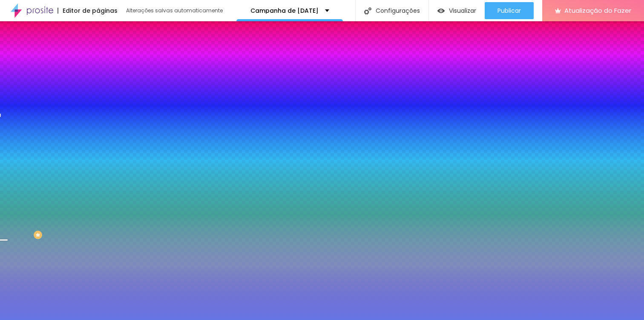 This screenshot has height=320, width=644. Describe the element at coordinates (90, 11) in the screenshot. I see `font: Editor de páginas` at that location.